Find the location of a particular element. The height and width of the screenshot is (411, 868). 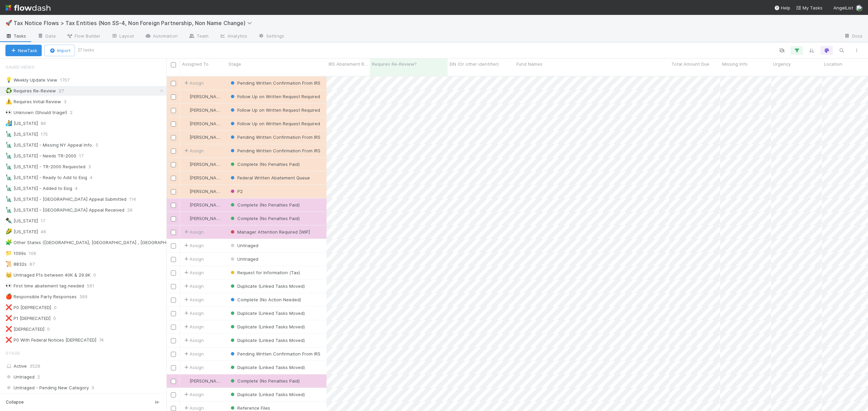

span: 561 is located at coordinates (94, 286).